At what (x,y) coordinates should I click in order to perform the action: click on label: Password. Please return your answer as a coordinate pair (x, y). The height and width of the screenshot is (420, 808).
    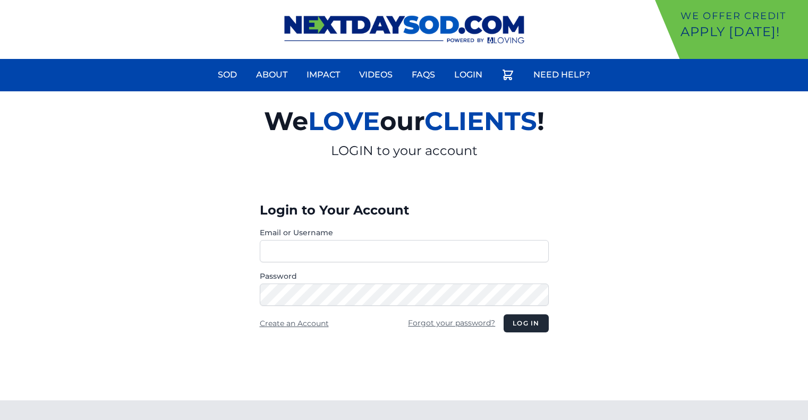
    Looking at the image, I should click on (404, 276).